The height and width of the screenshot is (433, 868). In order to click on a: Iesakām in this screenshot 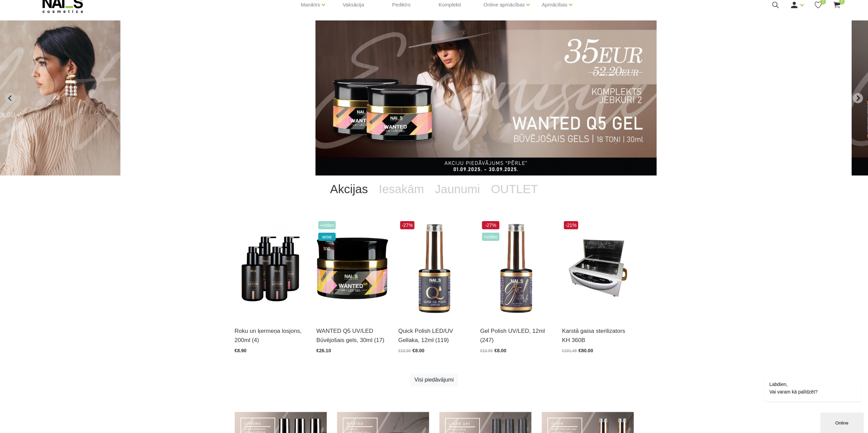, I will do `click(402, 189)`.